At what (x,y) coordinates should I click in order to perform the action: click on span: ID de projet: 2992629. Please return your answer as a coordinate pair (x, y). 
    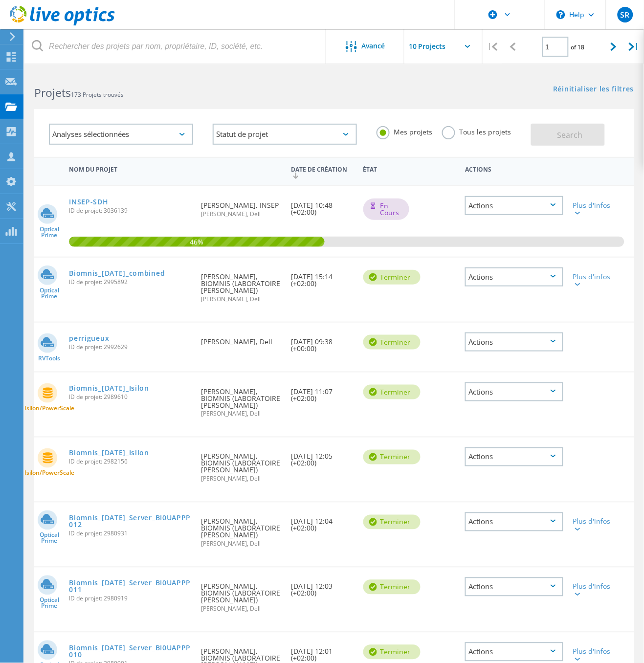
    Looking at the image, I should click on (130, 347).